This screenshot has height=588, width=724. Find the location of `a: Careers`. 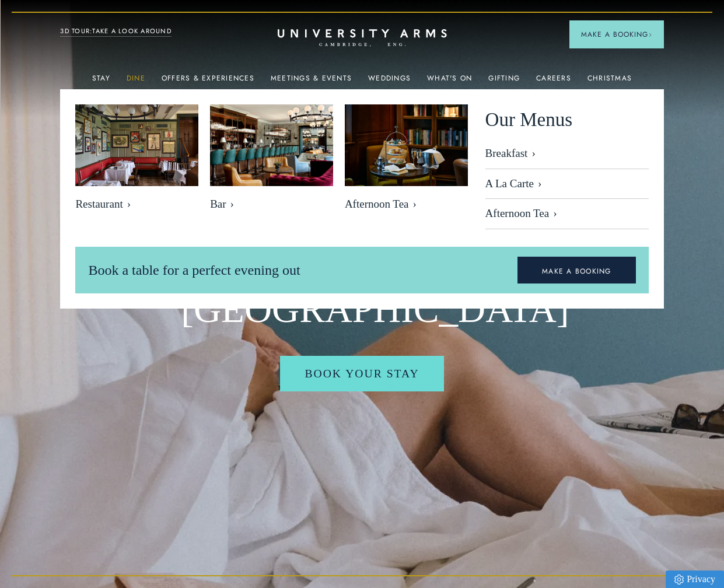

a: Careers is located at coordinates (553, 82).